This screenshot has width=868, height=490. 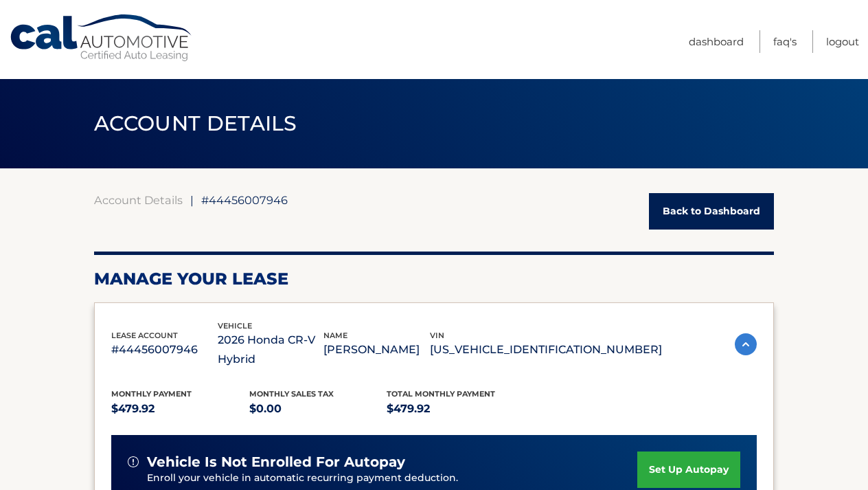 What do you see at coordinates (716, 41) in the screenshot?
I see `a: Dashboard` at bounding box center [716, 41].